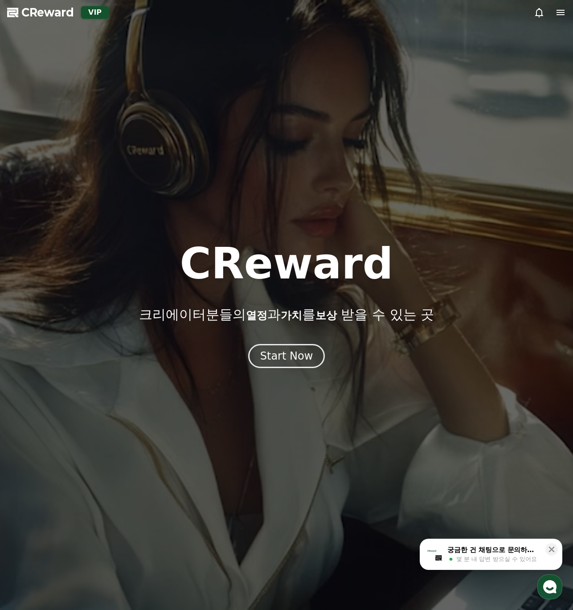 The height and width of the screenshot is (610, 573). Describe the element at coordinates (286, 356) in the screenshot. I see `button: Start Now` at that location.